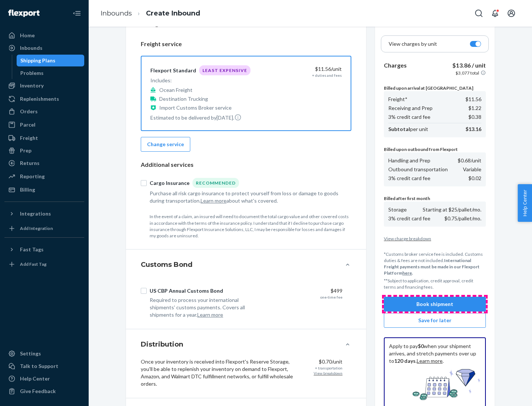 The height and width of the screenshot is (406, 532). What do you see at coordinates (331, 297) in the screenshot?
I see `div: one-time fee` at bounding box center [331, 297].